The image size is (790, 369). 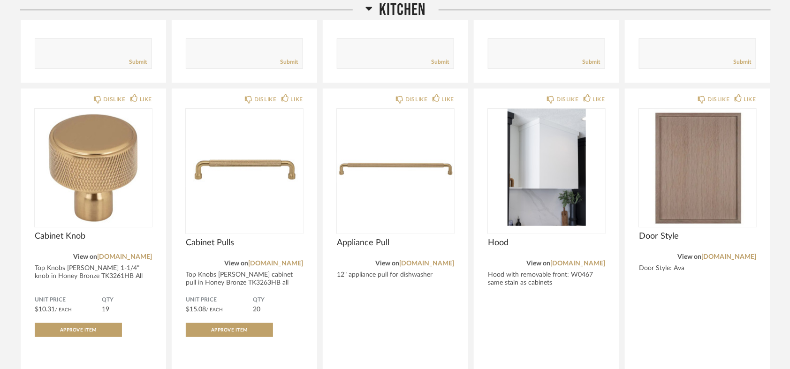 What do you see at coordinates (396, 243) in the screenshot?
I see `span: Appliance Pull` at bounding box center [396, 243].